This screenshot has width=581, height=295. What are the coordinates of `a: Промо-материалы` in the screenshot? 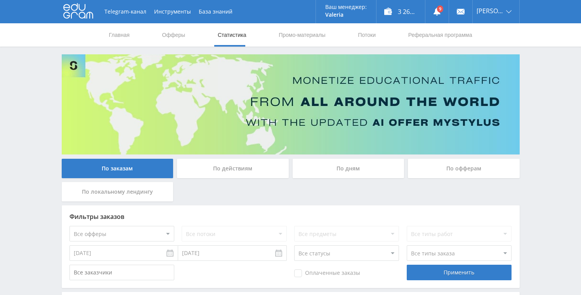 It's located at (302, 35).